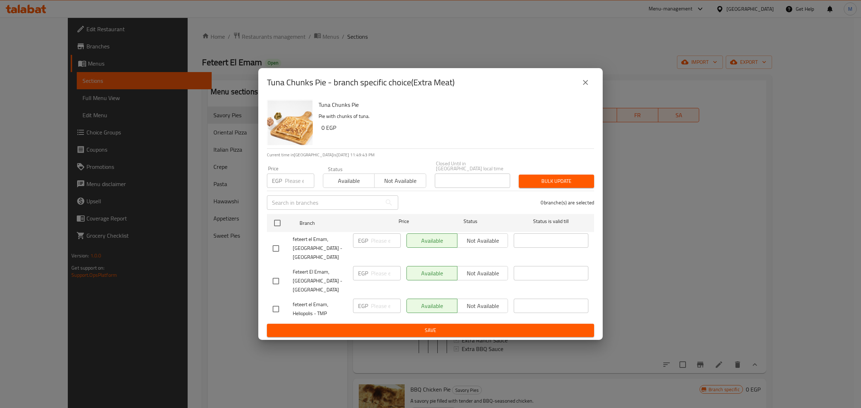  Describe the element at coordinates (551, 221) in the screenshot. I see `span: Status is valid till` at that location.